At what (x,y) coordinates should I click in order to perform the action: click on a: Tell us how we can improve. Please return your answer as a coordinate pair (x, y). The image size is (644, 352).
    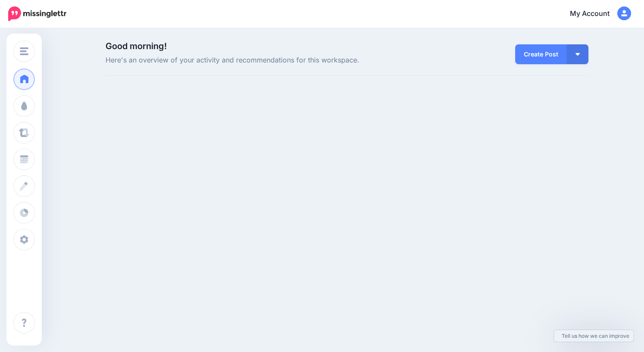
    Looking at the image, I should click on (594, 336).